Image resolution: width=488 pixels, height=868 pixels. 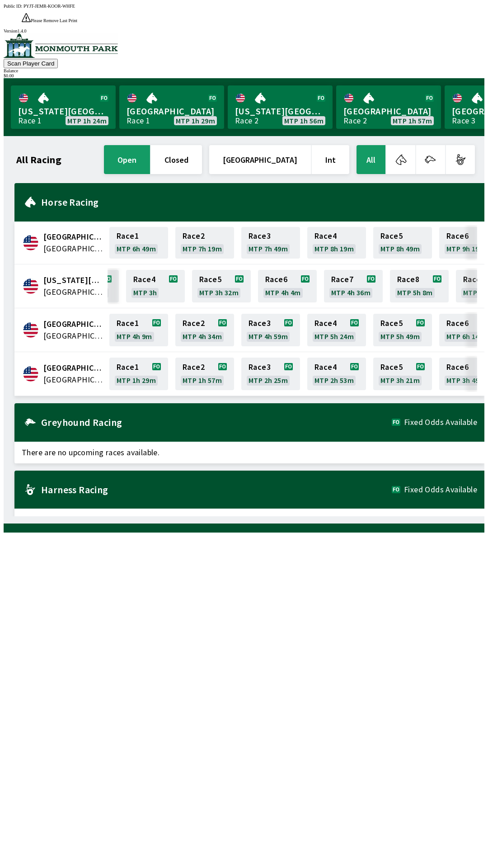 What do you see at coordinates (216, 423) in the screenshot?
I see `h2: Greyhound Racing` at bounding box center [216, 423].